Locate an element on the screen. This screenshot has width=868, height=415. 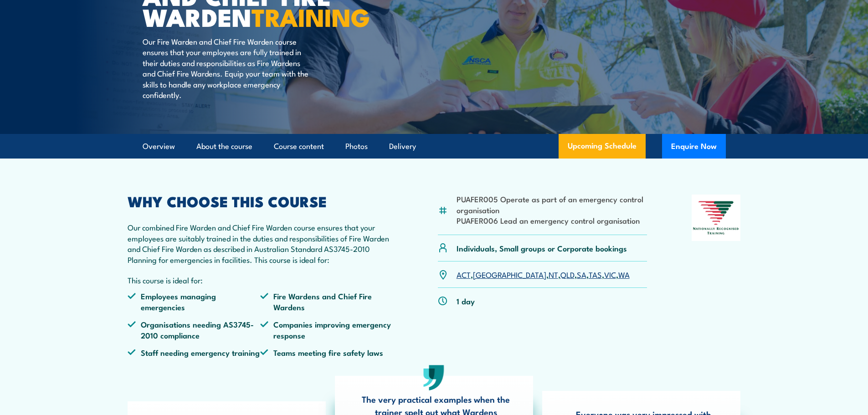
button: Enquire Now is located at coordinates (694, 147).